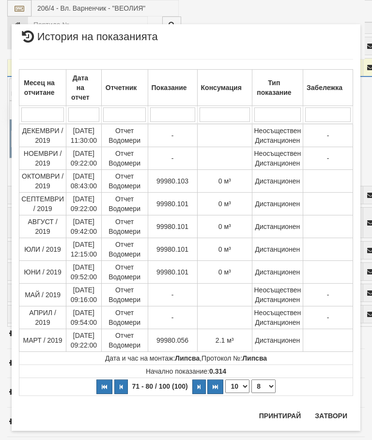 The height and width of the screenshot is (440, 372). I want to click on b: Дата на отчет, so click(80, 88).